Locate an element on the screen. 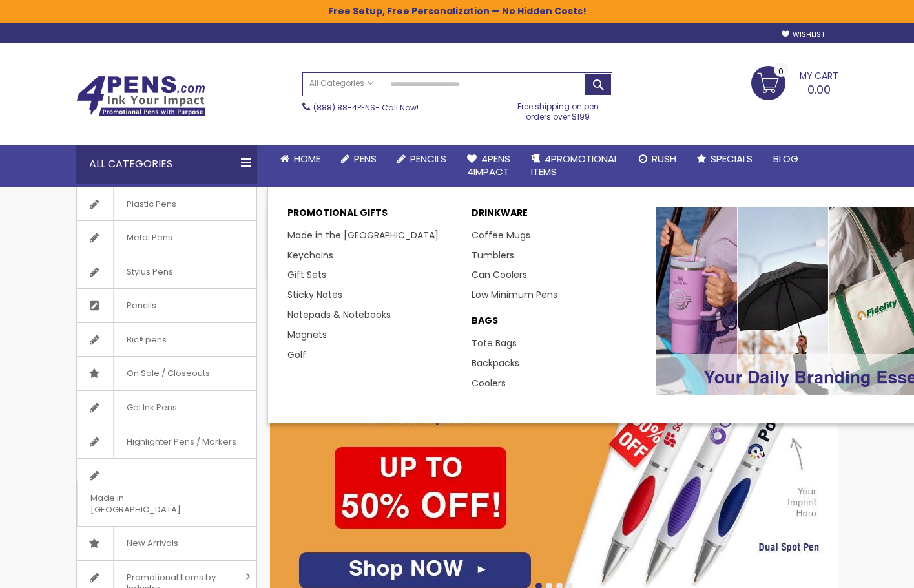  a: Backpacks is located at coordinates (496, 363).